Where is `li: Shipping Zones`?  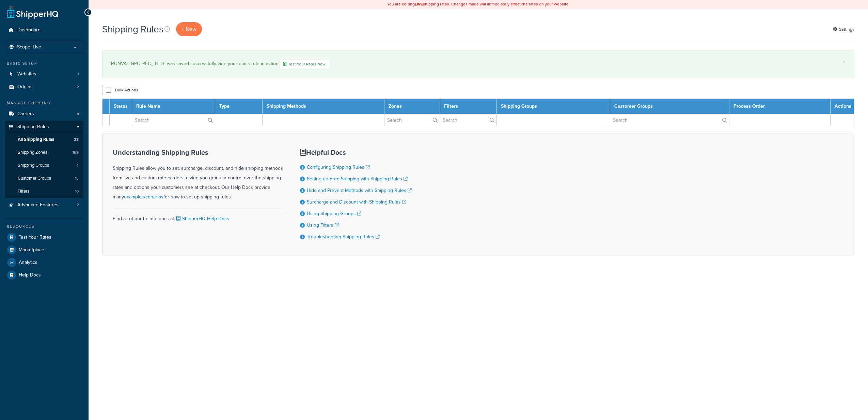
li: Shipping Zones is located at coordinates (44, 153).